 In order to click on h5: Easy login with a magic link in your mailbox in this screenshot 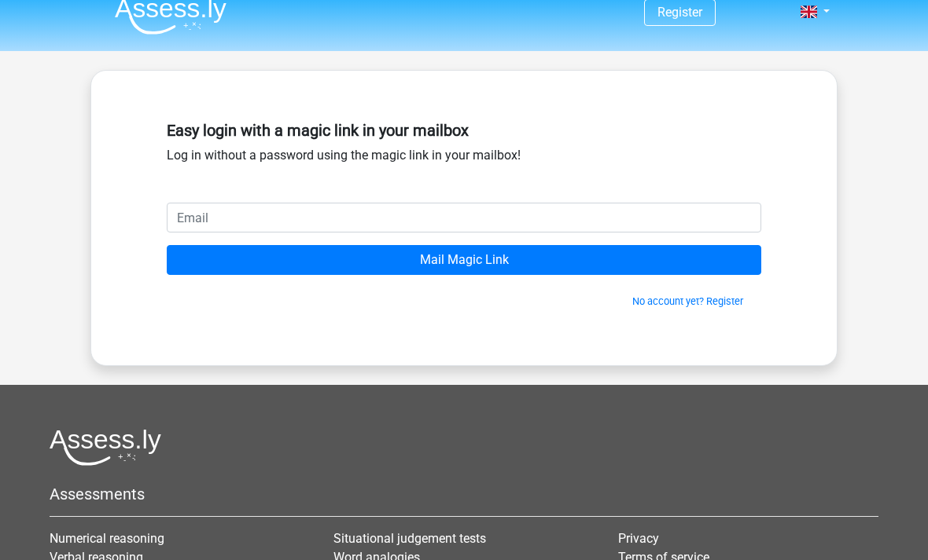, I will do `click(464, 130)`.